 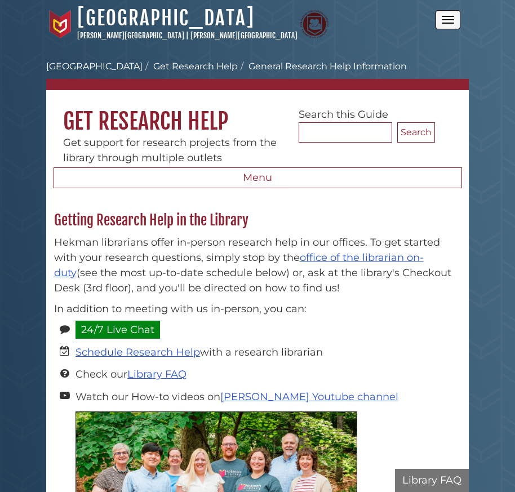 I want to click on a: Library FAQ, so click(x=157, y=374).